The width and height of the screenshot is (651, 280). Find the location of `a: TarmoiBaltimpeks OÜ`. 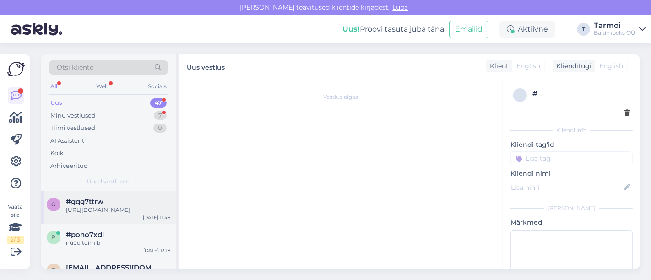

a: TarmoiBaltimpeks OÜ is located at coordinates (620, 29).